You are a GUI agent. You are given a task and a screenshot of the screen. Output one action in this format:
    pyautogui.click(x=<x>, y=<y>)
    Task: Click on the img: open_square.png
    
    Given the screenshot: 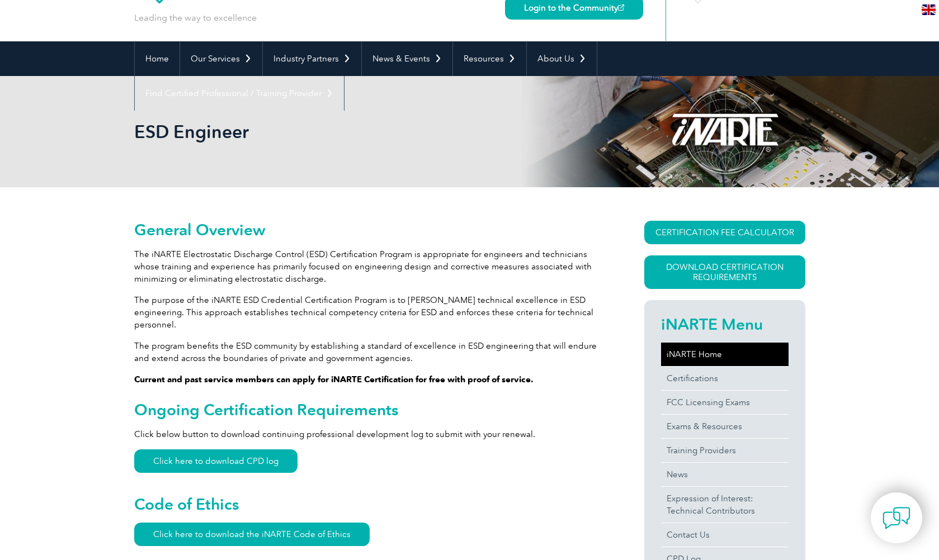 What is the action you would take?
    pyautogui.click(x=621, y=7)
    